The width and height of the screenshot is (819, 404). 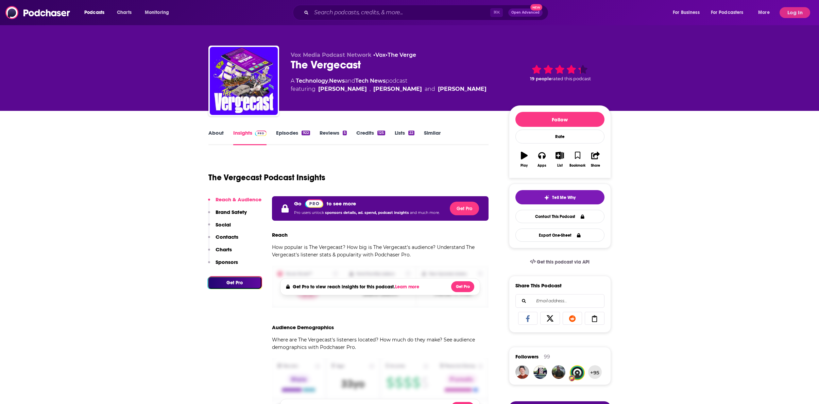 I want to click on div: 22, so click(x=412, y=133).